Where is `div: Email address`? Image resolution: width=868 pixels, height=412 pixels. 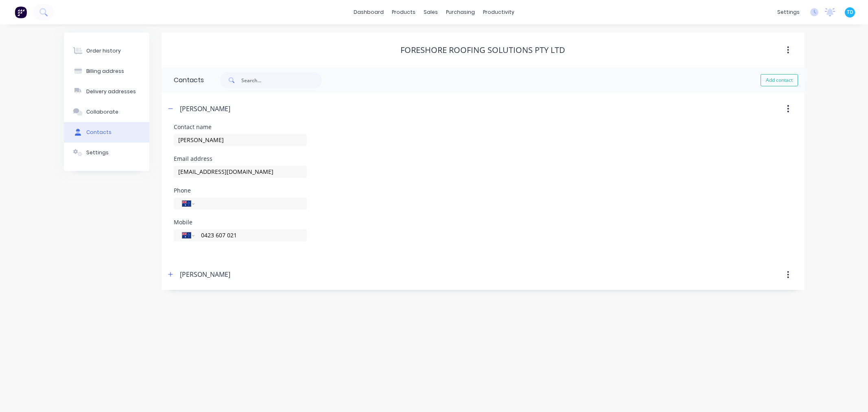
div: Email address is located at coordinates (240, 158).